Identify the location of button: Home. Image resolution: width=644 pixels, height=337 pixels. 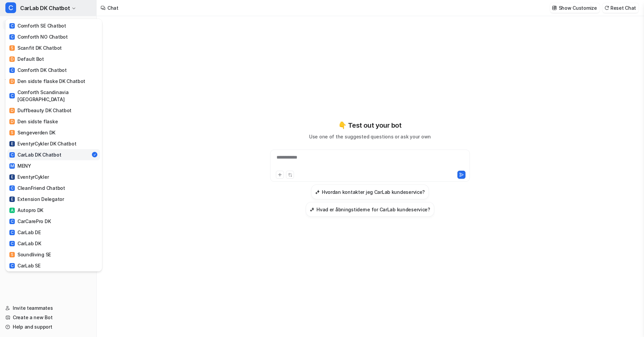
(111, 9).